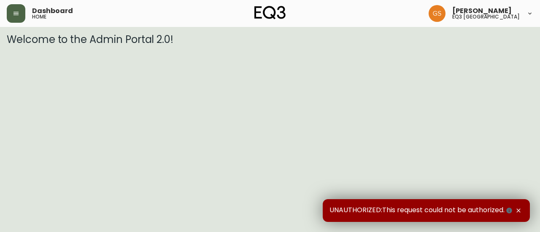 The width and height of the screenshot is (540, 232). What do you see at coordinates (39, 17) in the screenshot?
I see `h5: home` at bounding box center [39, 17].